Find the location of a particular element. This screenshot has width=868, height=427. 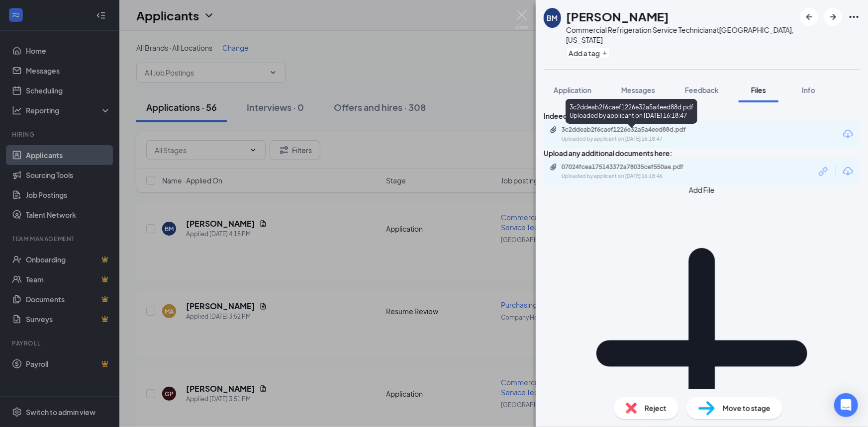

div: 3c2ddeab2f6caef1226e32a5a4eed88d.pdf is located at coordinates (632, 130).